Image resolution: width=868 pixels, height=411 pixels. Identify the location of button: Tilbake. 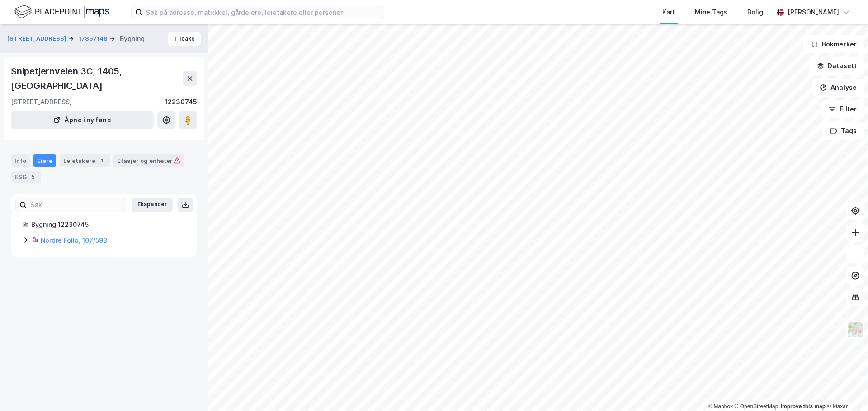
(185, 39).